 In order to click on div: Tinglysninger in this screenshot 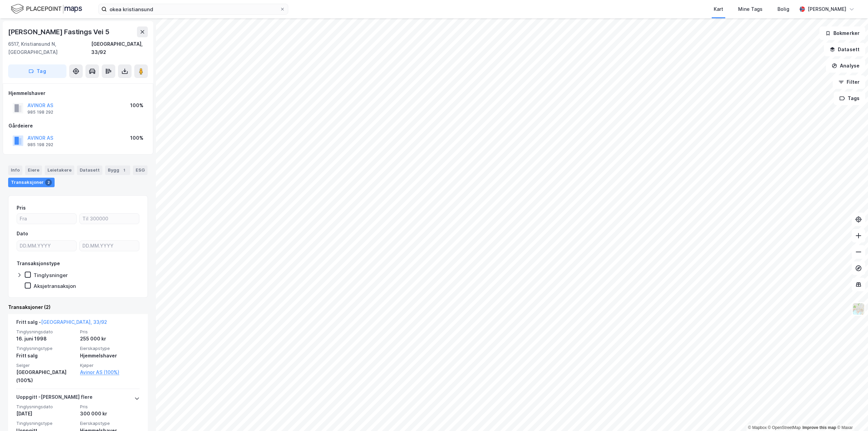, I will do `click(51, 275)`.